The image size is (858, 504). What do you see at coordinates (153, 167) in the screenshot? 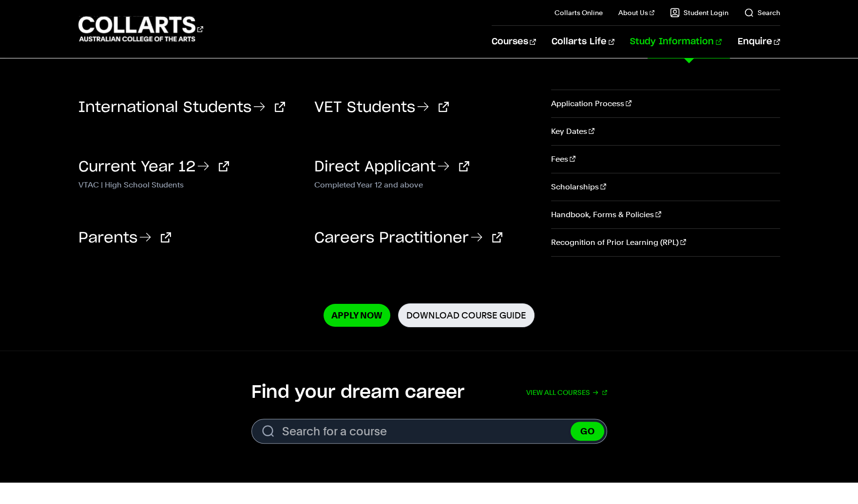
I see `a: Current Year 12` at bounding box center [153, 167].